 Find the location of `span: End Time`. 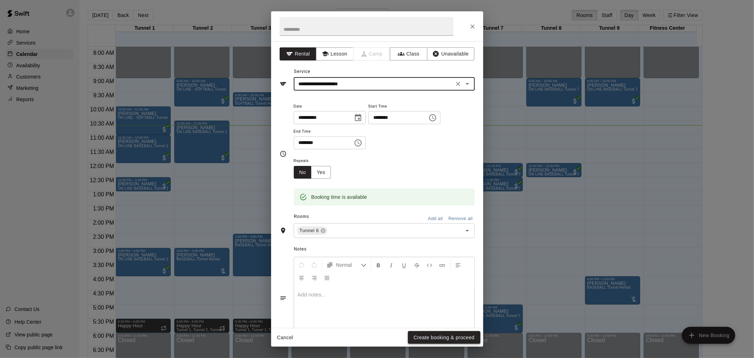

span: End Time is located at coordinates (330, 132).